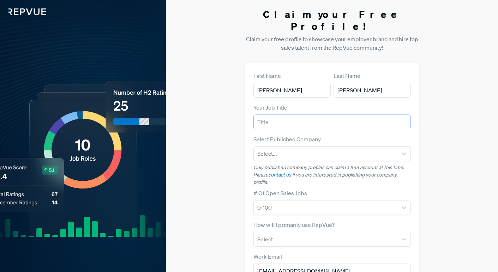 The height and width of the screenshot is (272, 498). I want to click on label: Last Name, so click(347, 76).